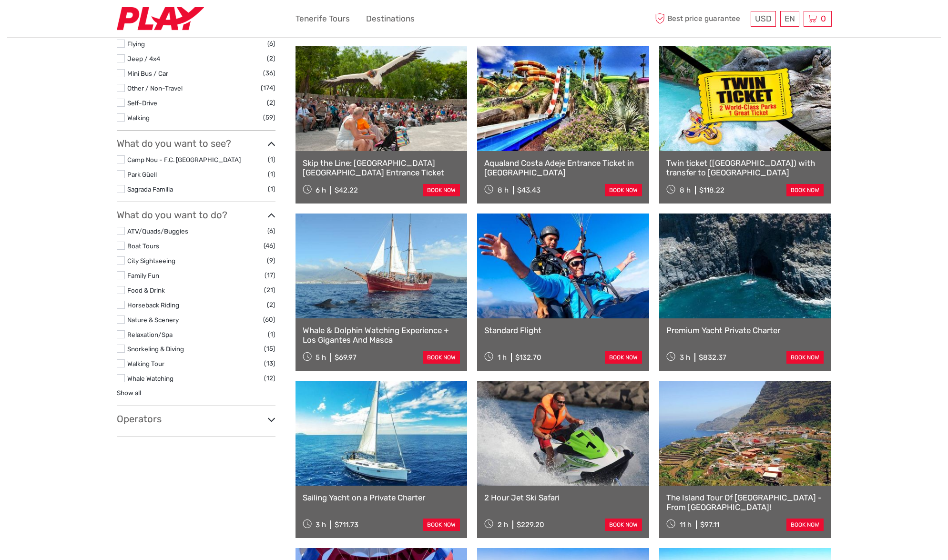  I want to click on a: Self-Drive, so click(142, 103).